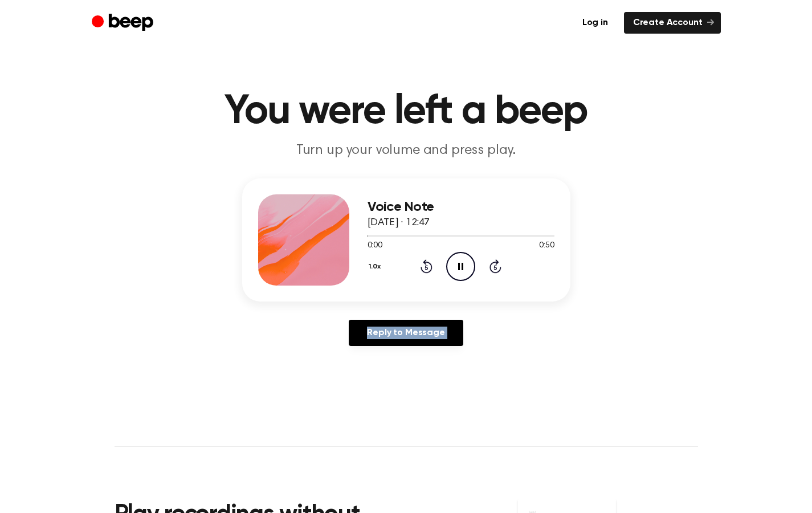 The height and width of the screenshot is (513, 812). Describe the element at coordinates (461, 207) in the screenshot. I see `h3: Voice Note` at that location.